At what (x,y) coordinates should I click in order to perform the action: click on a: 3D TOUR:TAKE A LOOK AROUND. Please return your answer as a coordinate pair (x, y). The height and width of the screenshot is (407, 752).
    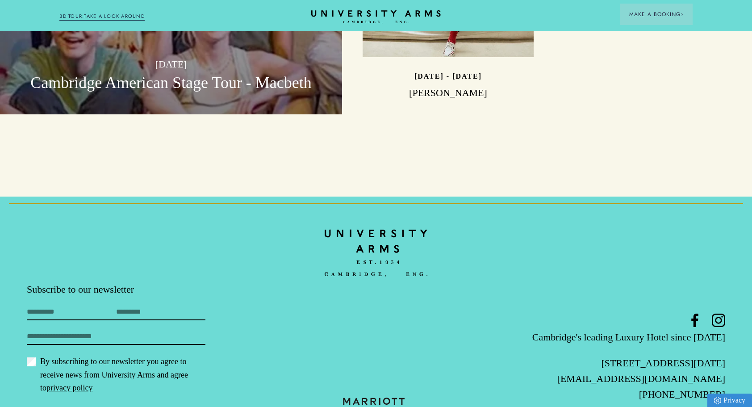
    Looking at the image, I should click on (102, 17).